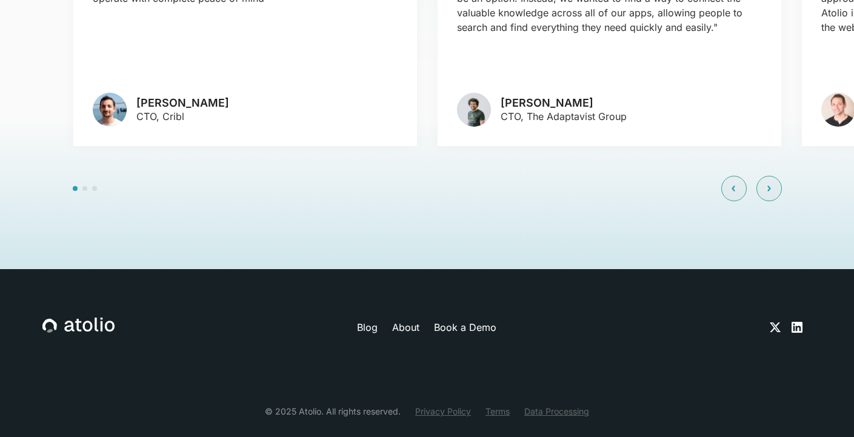 This screenshot has width=854, height=437. I want to click on a: Book a Demo, so click(465, 327).